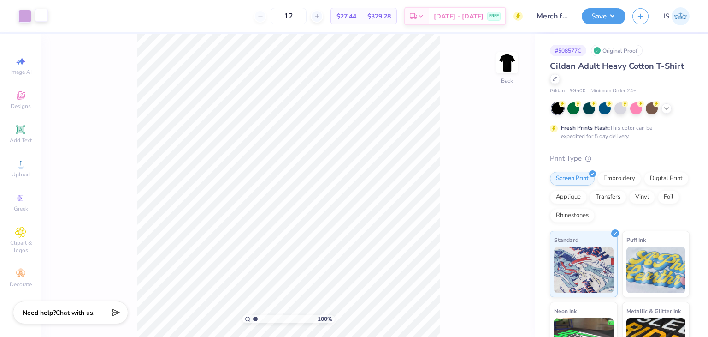 Image resolution: width=708 pixels, height=337 pixels. What do you see at coordinates (619, 178) in the screenshot?
I see `div: Embroidery` at bounding box center [619, 178].